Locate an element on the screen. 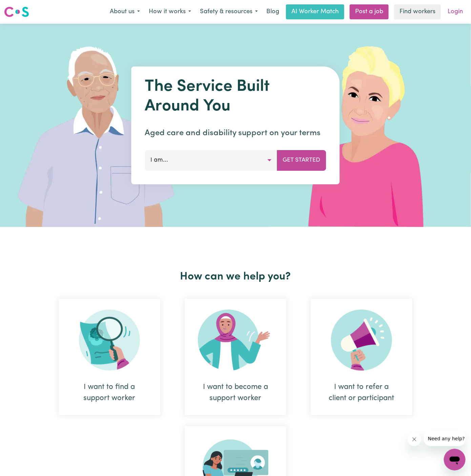 This screenshot has width=471, height=476. h2: How can we help you? is located at coordinates (236, 277).